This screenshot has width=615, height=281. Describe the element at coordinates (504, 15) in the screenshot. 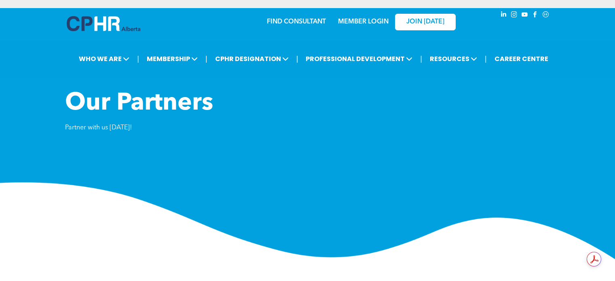

I see `a: linkedin` at that location.